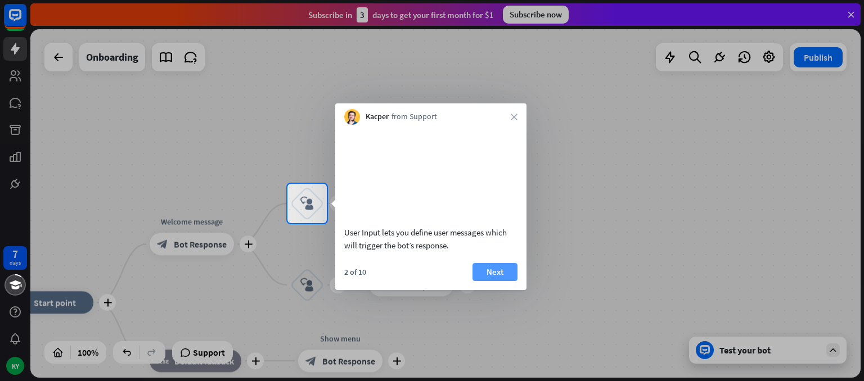 The height and width of the screenshot is (381, 864). I want to click on button: Next, so click(495, 272).